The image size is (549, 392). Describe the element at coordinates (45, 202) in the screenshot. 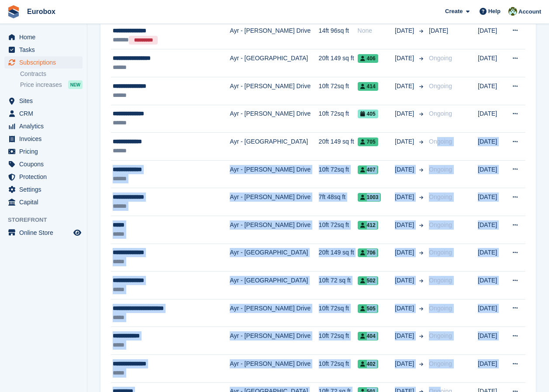

I see `span: Capital` at that location.